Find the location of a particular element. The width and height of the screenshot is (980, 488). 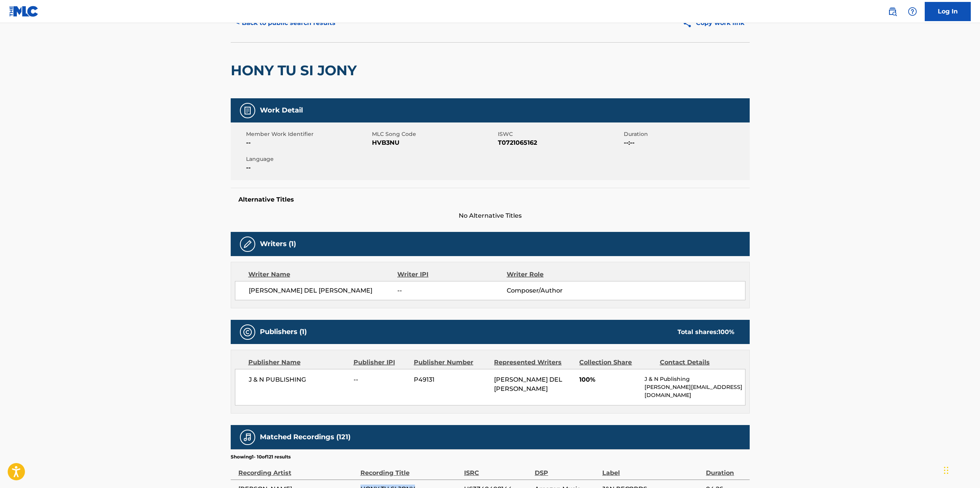

div: Duration is located at coordinates (726, 469).